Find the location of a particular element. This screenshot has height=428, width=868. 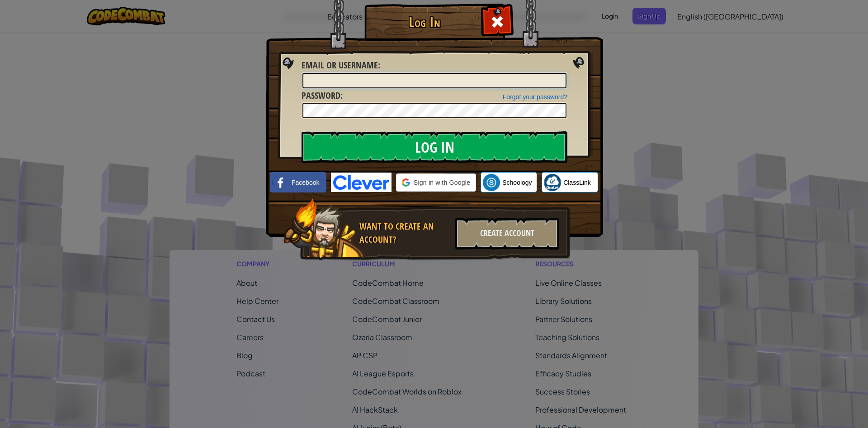

img: facebook_small.png is located at coordinates (281, 183).